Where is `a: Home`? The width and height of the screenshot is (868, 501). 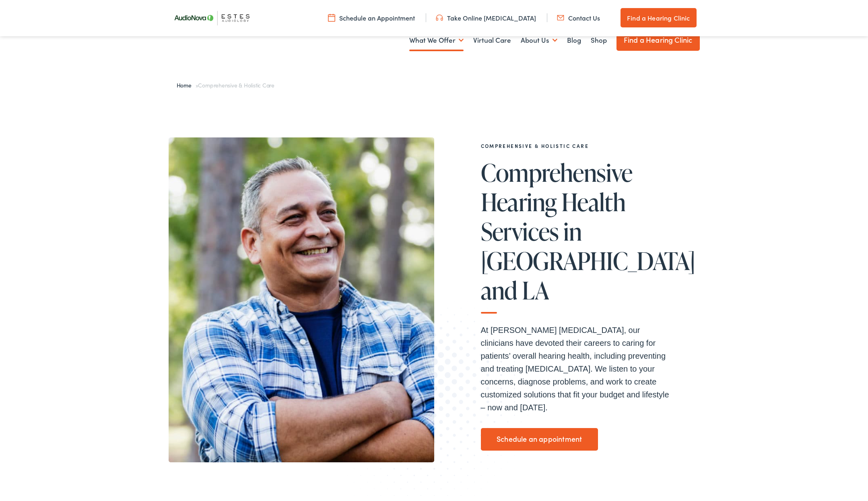 a: Home is located at coordinates (186, 85).